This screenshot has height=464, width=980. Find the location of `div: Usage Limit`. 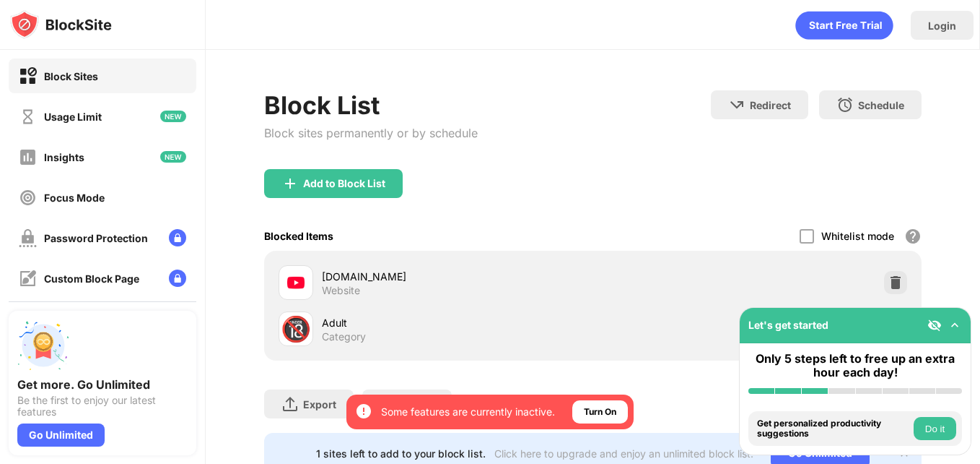

div: Usage Limit is located at coordinates (73, 116).